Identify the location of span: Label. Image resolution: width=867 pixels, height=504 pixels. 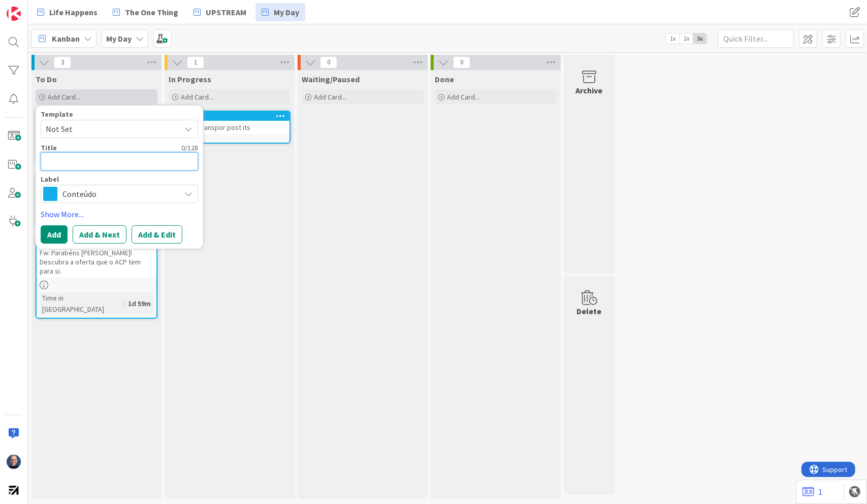
(50, 179).